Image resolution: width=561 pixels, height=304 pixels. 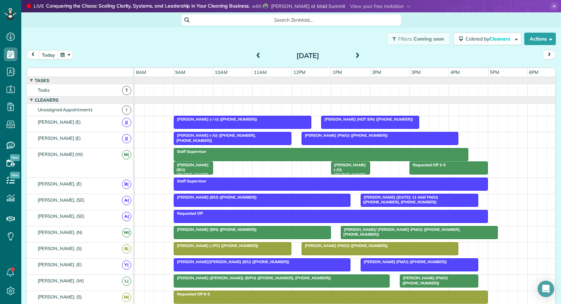 I want to click on span: 10am, so click(x=221, y=72).